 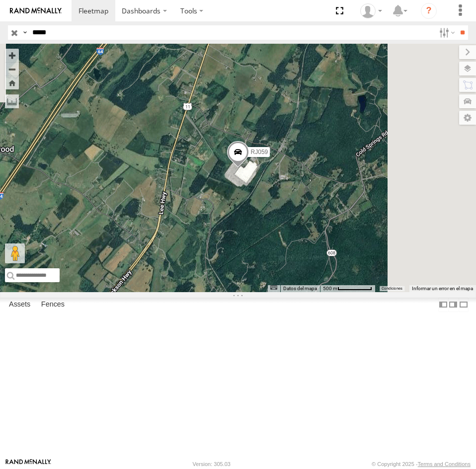 I want to click on label: Map Settings, so click(x=467, y=118).